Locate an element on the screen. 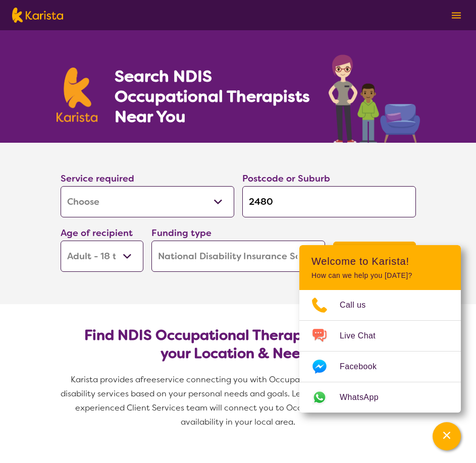 The image size is (476, 463). button: Channel Menu is located at coordinates (447, 436).